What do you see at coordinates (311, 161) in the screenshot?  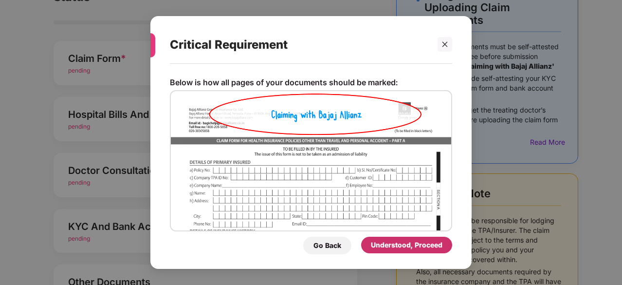 I see `img: bajajAllianz.png` at bounding box center [311, 161].